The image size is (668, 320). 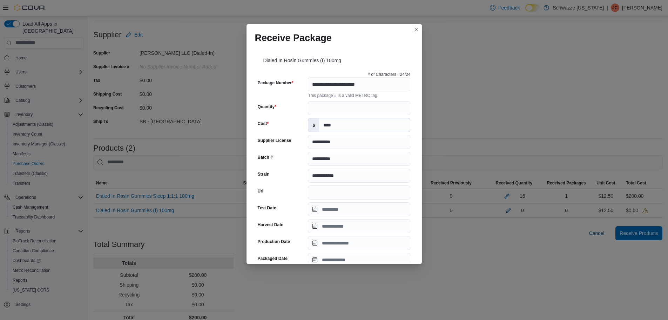 I want to click on label: Test Date, so click(x=267, y=208).